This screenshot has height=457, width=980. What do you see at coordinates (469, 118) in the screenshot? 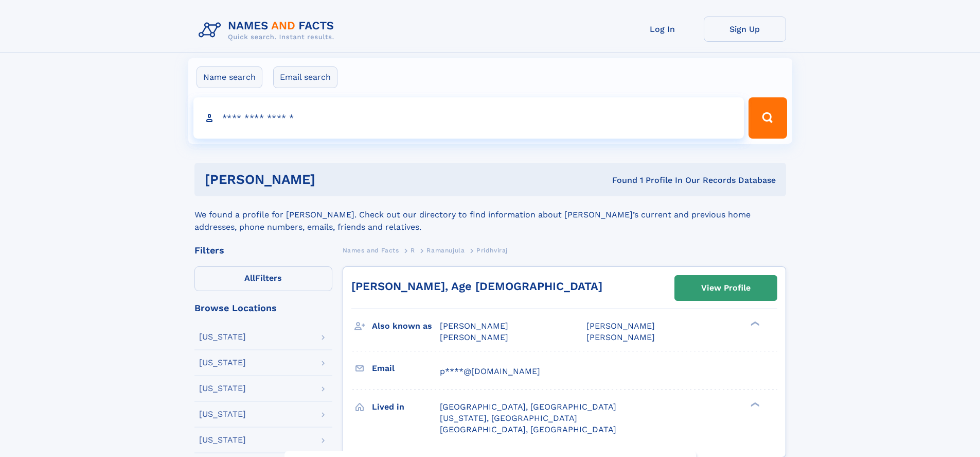
I see `input: search input` at bounding box center [469, 118].